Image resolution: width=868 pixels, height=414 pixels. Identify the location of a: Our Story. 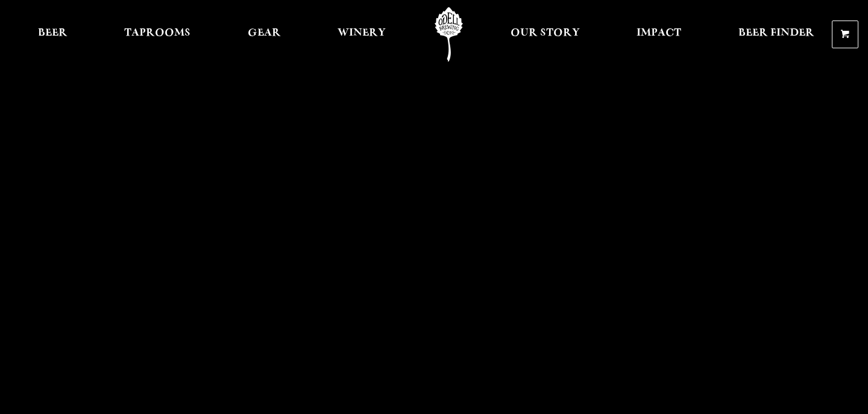
(545, 34).